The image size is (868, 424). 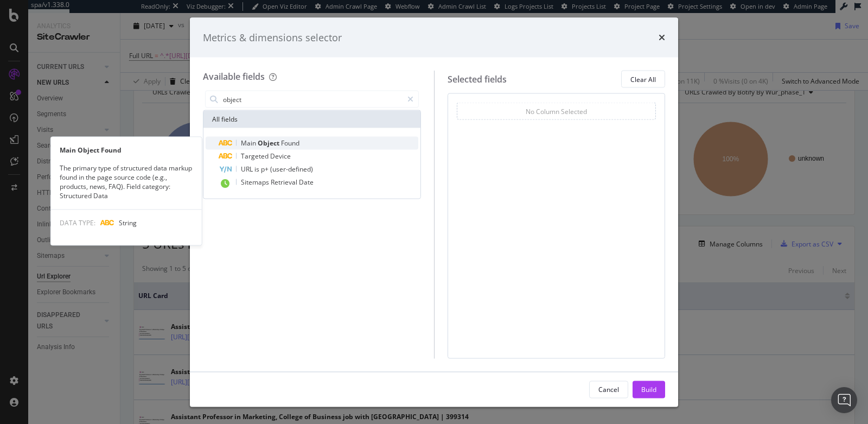 I want to click on span: Date, so click(x=306, y=182).